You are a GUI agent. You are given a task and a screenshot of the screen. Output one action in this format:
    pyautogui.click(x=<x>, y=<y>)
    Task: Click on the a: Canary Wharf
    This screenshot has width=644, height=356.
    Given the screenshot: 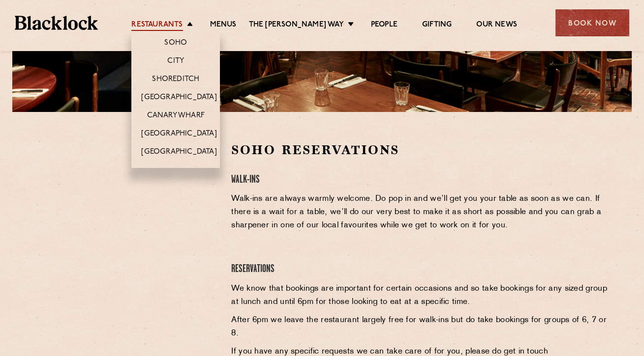 What is the action you would take?
    pyautogui.click(x=176, y=117)
    